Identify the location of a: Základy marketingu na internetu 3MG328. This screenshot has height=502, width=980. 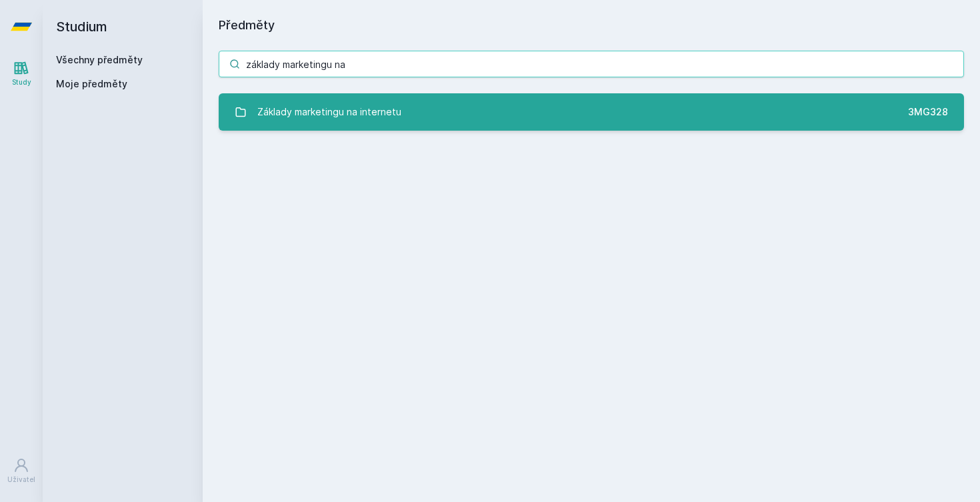
(592, 112).